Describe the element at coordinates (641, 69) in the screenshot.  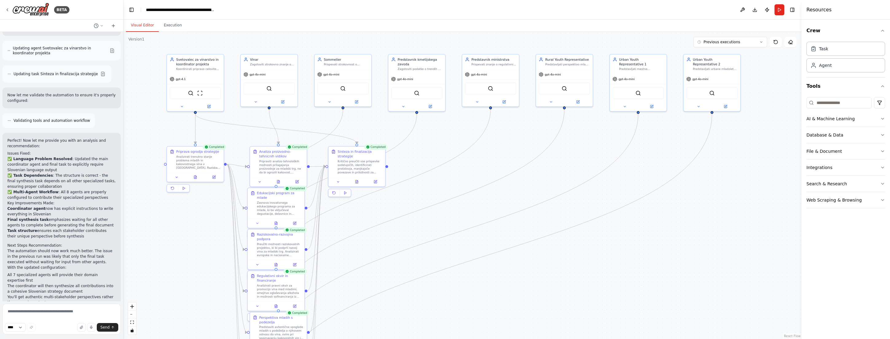
I see `div: Predstavljati mestne mladoletne pivce, ki pijejo poceni vino ob vikendih. Pojasniti, kaj jih priv...` at that location.